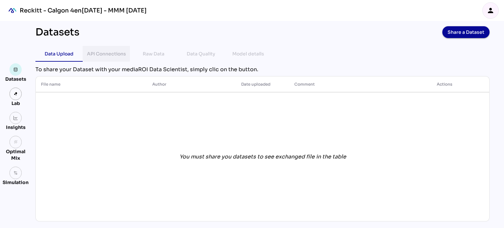  What do you see at coordinates (466, 32) in the screenshot?
I see `span: Share a Dataset` at bounding box center [466, 32].